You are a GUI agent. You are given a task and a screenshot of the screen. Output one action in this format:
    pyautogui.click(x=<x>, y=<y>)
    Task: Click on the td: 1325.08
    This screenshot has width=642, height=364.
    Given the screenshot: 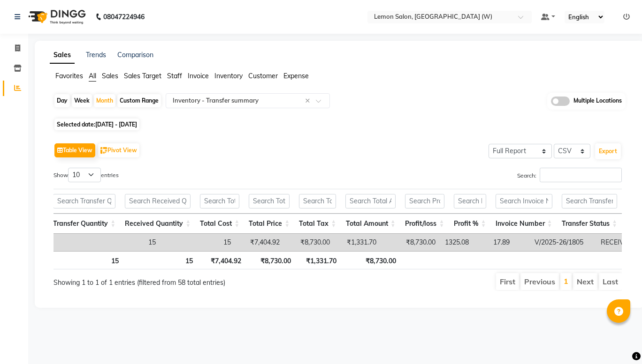 What is the action you would take?
    pyautogui.click(x=464, y=242)
    